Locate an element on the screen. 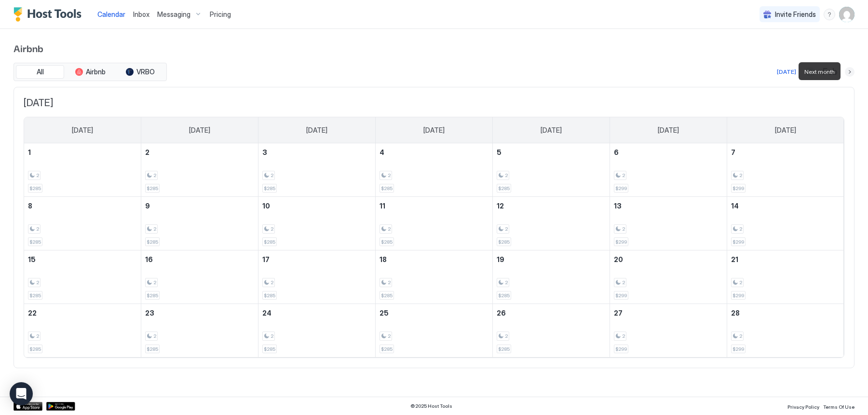 The height and width of the screenshot is (415, 868). td: February 21, 2026 is located at coordinates (785, 277).